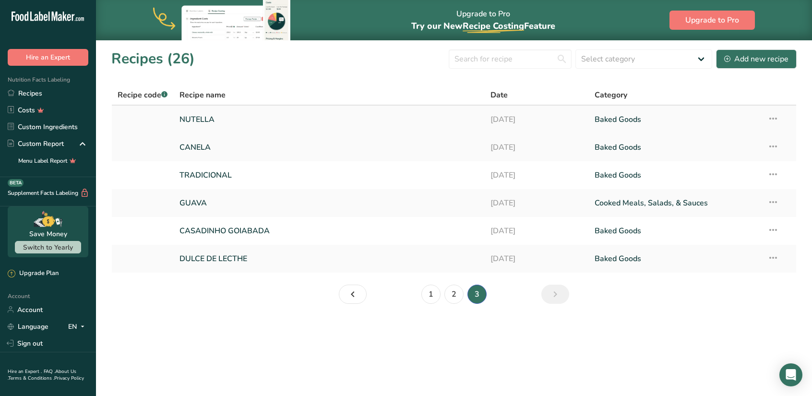 This screenshot has height=396, width=812. What do you see at coordinates (33, 273) in the screenshot?
I see `div: Upgrade Plan` at bounding box center [33, 273].